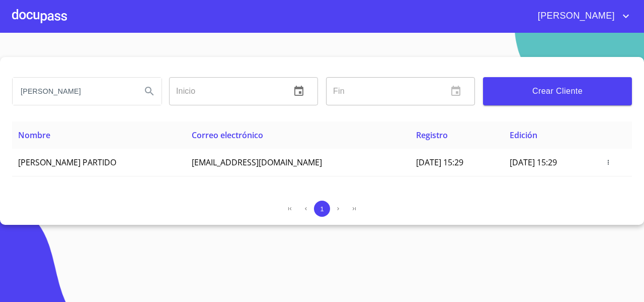 This screenshot has width=644, height=302. What do you see at coordinates (34, 135) in the screenshot?
I see `span: Nombre` at bounding box center [34, 135].